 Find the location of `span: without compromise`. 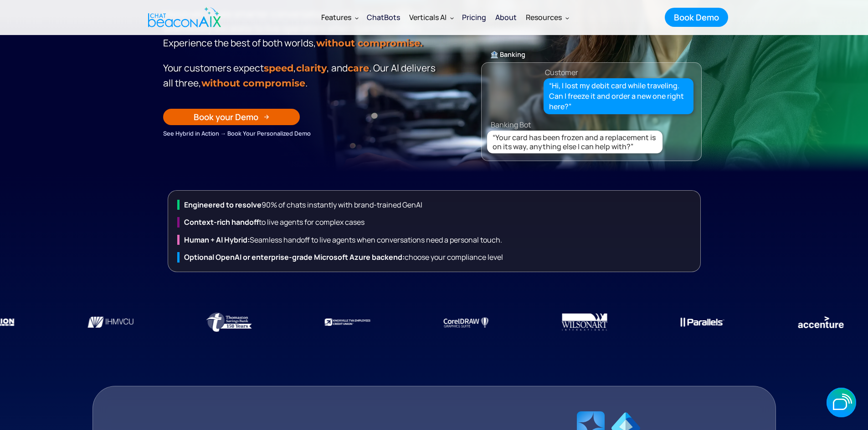

span: without compromise is located at coordinates (254, 83).